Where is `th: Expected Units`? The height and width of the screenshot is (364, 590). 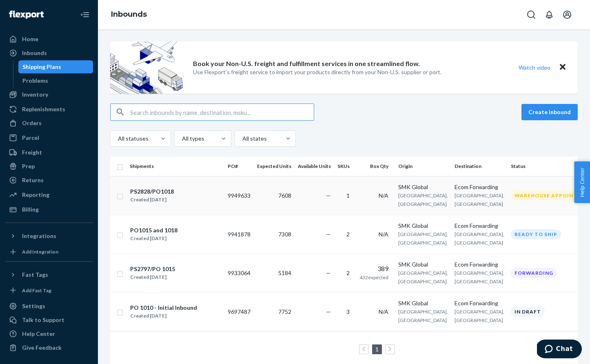
th: Expected Units is located at coordinates (274, 167).